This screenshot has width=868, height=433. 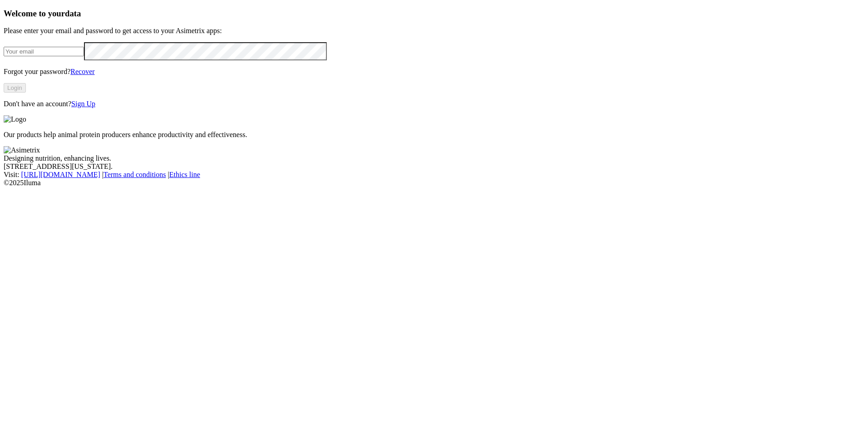 I want to click on img: Logo, so click(x=15, y=120).